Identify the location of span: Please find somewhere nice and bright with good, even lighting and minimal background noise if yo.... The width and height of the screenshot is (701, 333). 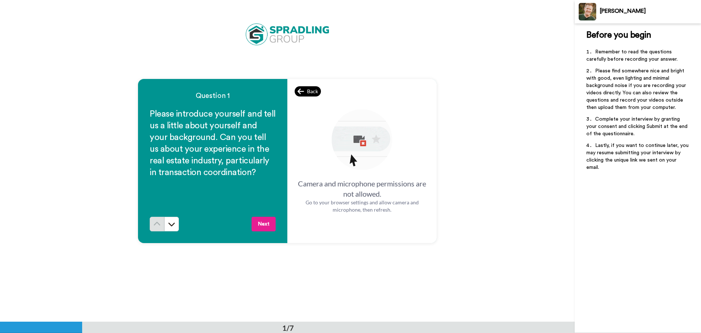
(637, 89).